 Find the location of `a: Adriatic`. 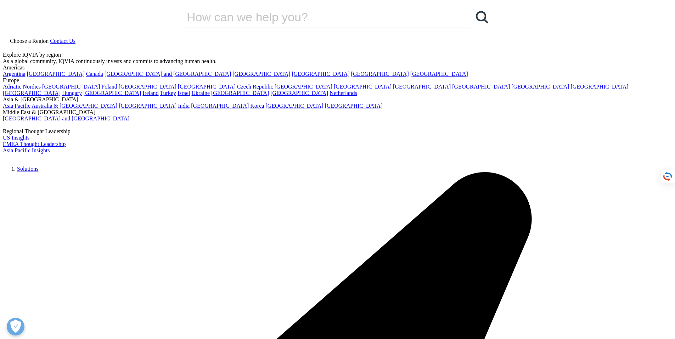

a: Adriatic is located at coordinates (12, 86).